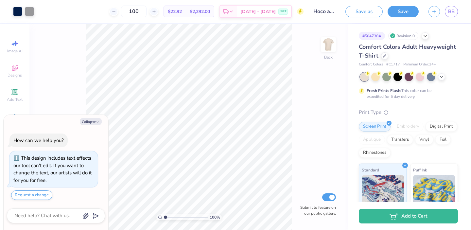 Image resolution: width=471 pixels, height=230 pixels. What do you see at coordinates (451, 11) in the screenshot?
I see `a: BB` at bounding box center [451, 11].